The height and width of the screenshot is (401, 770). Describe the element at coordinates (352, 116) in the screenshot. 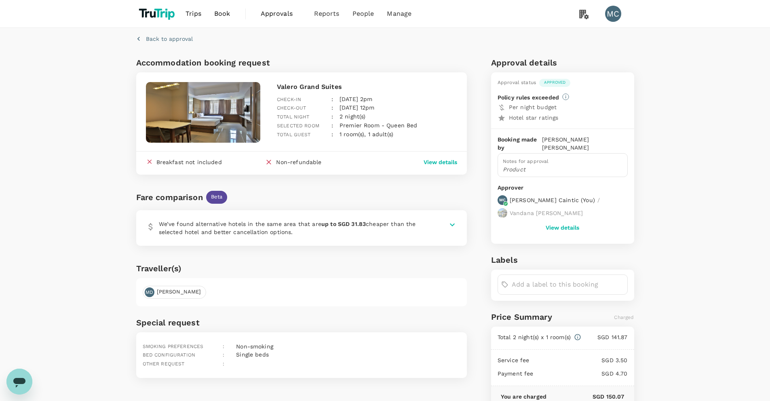

I see `p: 2 night(s)` at that location.